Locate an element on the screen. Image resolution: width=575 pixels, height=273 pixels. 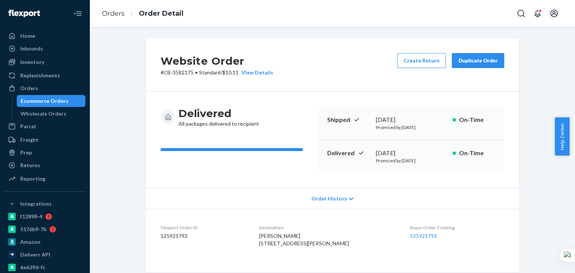
button: Help Center is located at coordinates (561, 137).